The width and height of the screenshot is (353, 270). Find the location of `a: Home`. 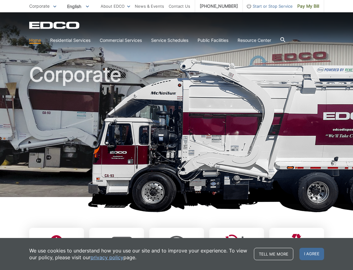

a: Home is located at coordinates (35, 40).